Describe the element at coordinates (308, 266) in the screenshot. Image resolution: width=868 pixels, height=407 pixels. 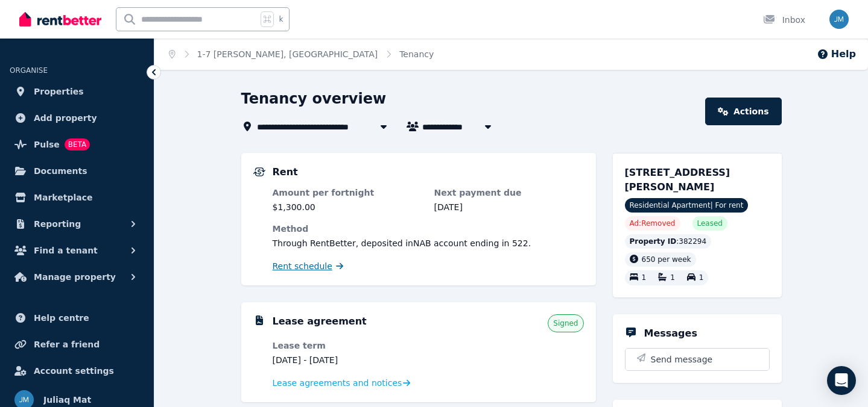
I see `a: Rent schedule` at that location.